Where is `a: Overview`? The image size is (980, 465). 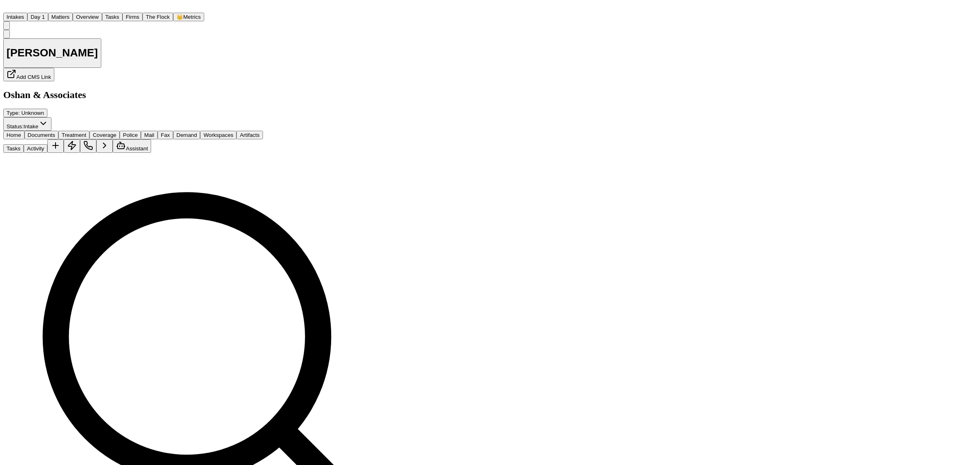 a: Overview is located at coordinates (88, 16).